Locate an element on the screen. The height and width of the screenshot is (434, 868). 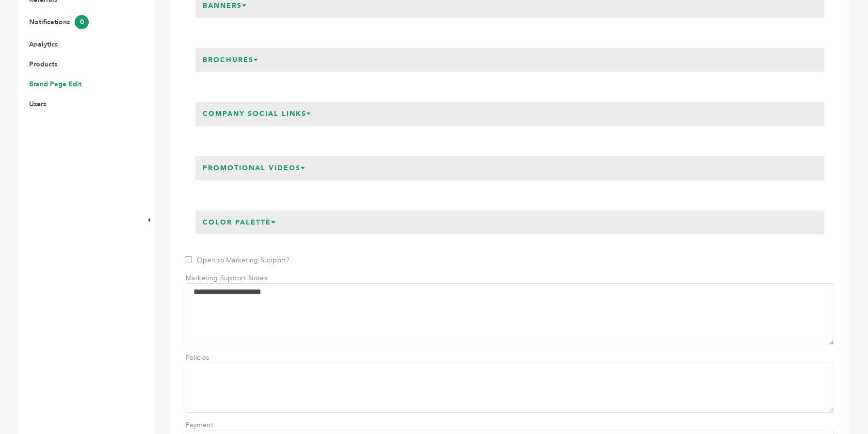
label: Marketing Support Notes is located at coordinates (226, 278).